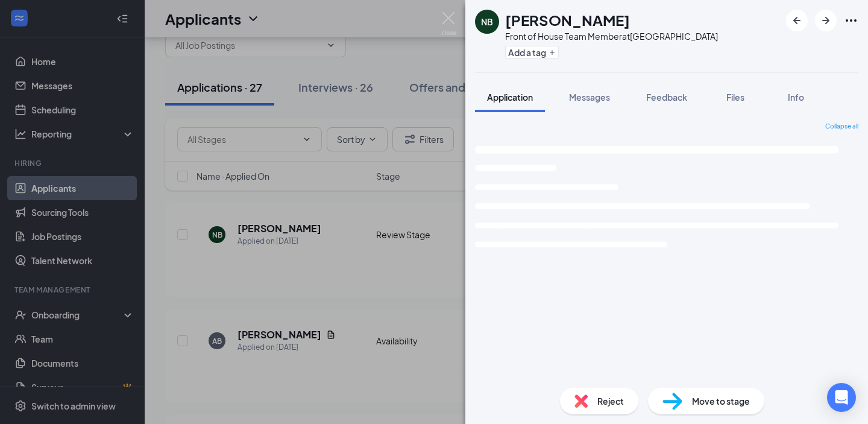  What do you see at coordinates (487, 21) in the screenshot?
I see `div: NB` at bounding box center [487, 21].